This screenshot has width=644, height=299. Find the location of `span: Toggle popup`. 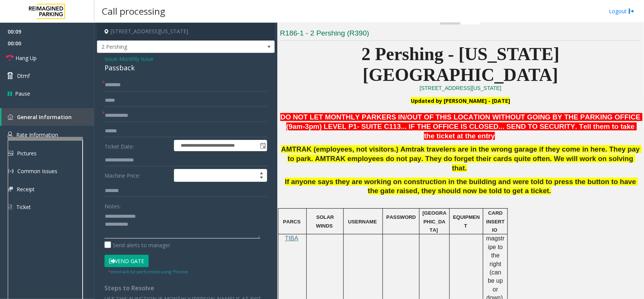

span: Toggle popup is located at coordinates (263, 146).